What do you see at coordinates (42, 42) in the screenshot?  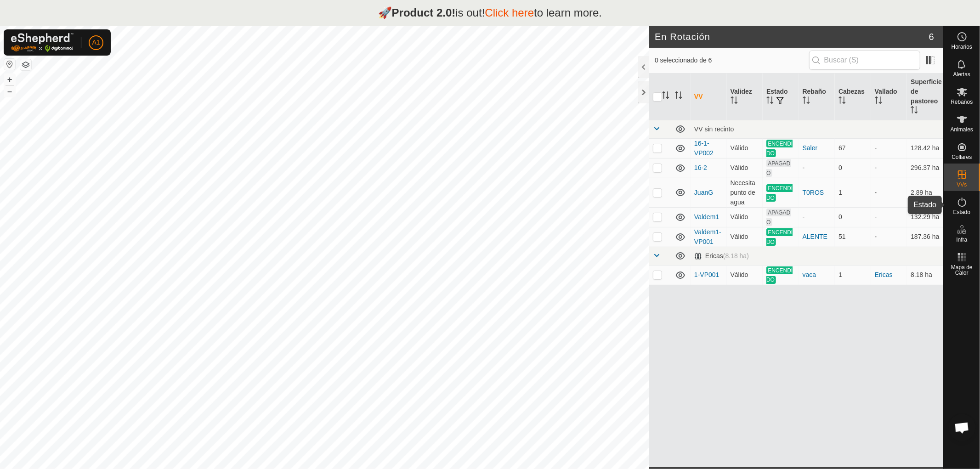 I see `img: Logo Gallagher` at bounding box center [42, 42].